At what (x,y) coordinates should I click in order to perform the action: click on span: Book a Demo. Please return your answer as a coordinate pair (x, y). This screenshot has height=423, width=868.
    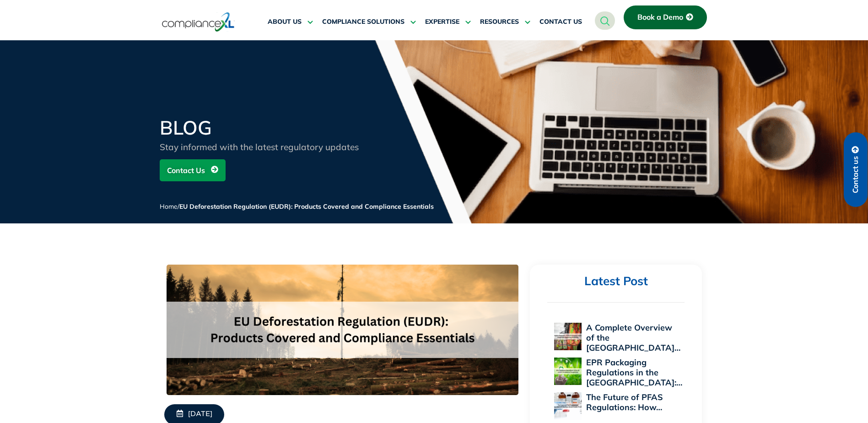
    Looking at the image, I should click on (661, 17).